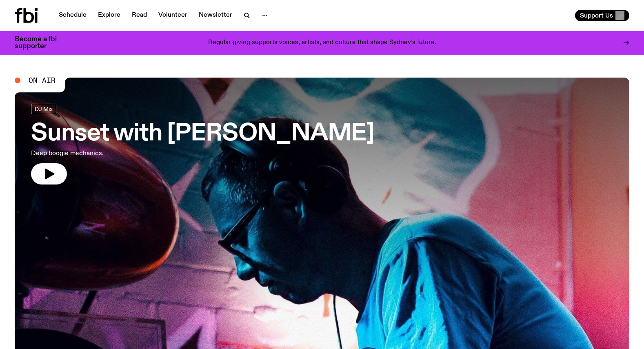 This screenshot has width=644, height=349. What do you see at coordinates (602, 15) in the screenshot?
I see `button: Support Us` at bounding box center [602, 15].